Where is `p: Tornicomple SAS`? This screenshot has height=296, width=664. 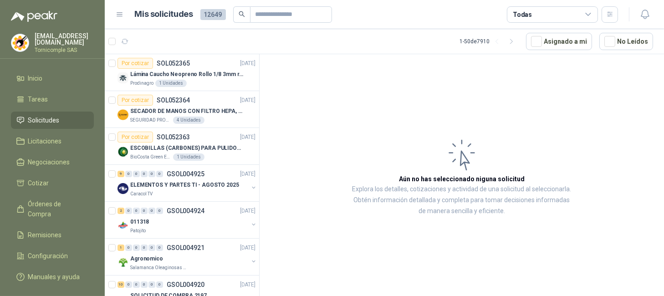
p: Tornicomple SAS is located at coordinates (64, 50).